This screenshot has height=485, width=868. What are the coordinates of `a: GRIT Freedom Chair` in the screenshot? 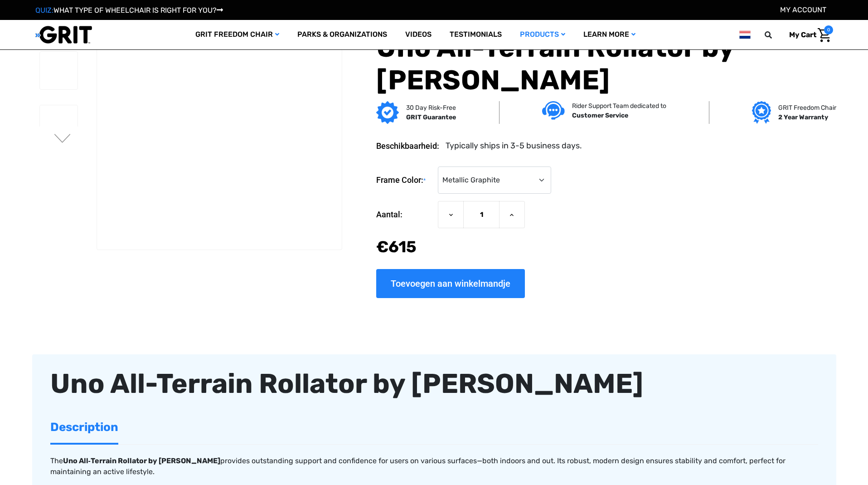 It's located at (237, 34).